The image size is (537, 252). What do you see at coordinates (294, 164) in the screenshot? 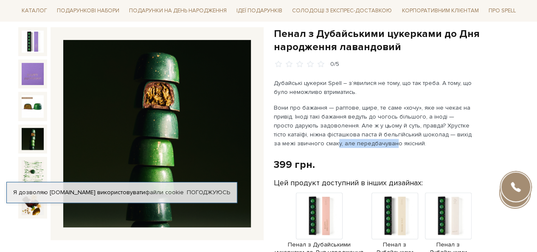
I see `div: 399 грн.` at bounding box center [294, 164].